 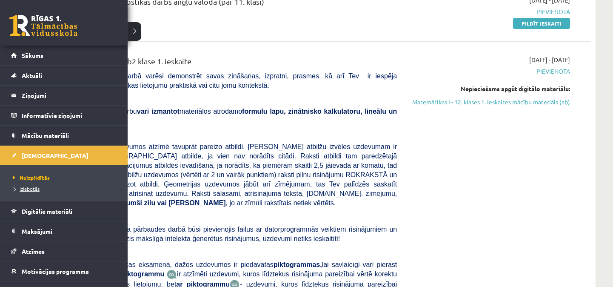 What do you see at coordinates (69, 95) in the screenshot?
I see `legend: Ziņojumi` at bounding box center [69, 95].